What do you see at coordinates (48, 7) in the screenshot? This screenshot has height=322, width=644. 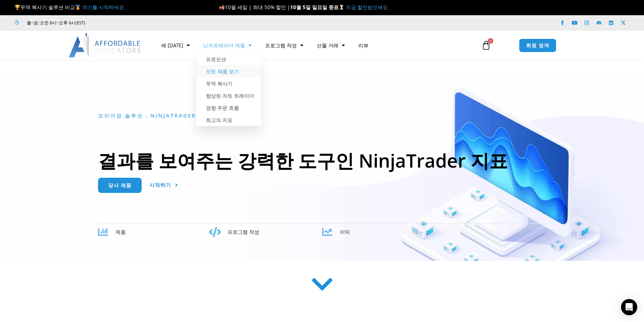 I see `font: 무역 복사기 솔루션 비교` at bounding box center [48, 7].